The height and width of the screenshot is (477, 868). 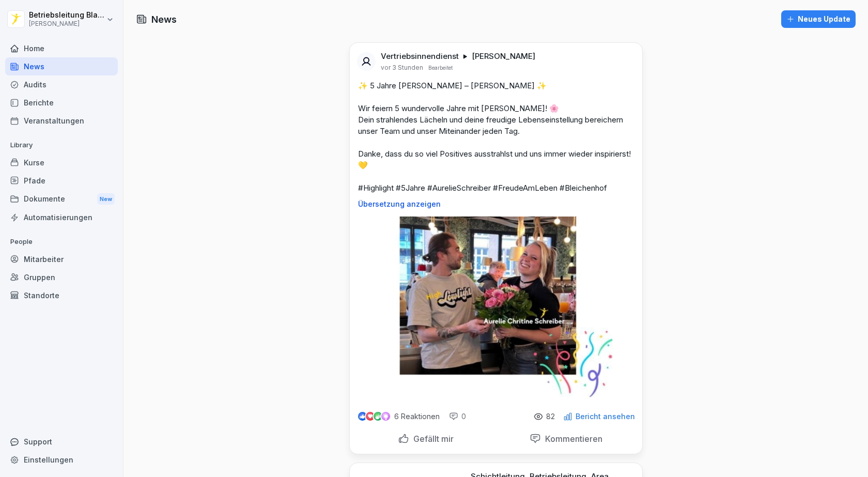 I want to click on div: Veranstaltungen, so click(x=61, y=121).